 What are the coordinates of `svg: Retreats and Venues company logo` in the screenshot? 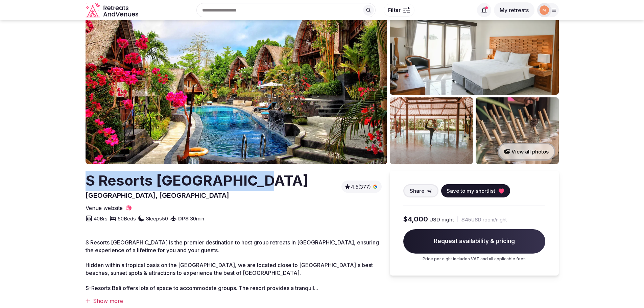 It's located at (112, 10).